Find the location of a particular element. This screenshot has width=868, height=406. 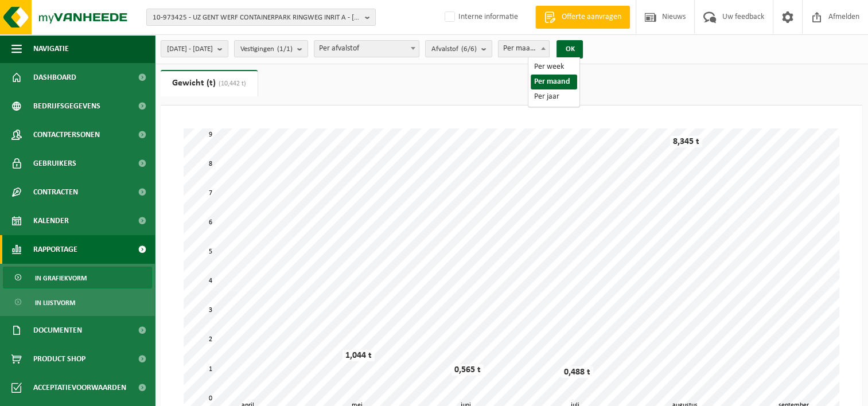

span: Per maand is located at coordinates (524, 49).